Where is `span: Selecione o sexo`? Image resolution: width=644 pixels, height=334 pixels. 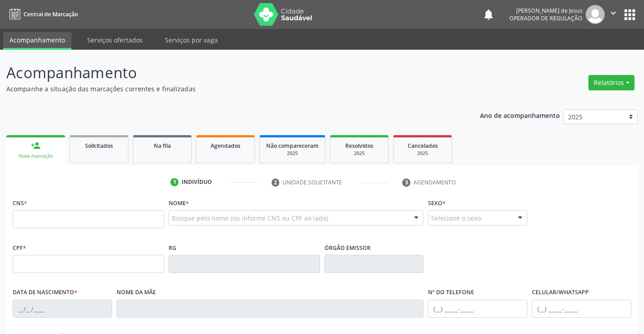
span: Selecione o sexo is located at coordinates (456, 218).